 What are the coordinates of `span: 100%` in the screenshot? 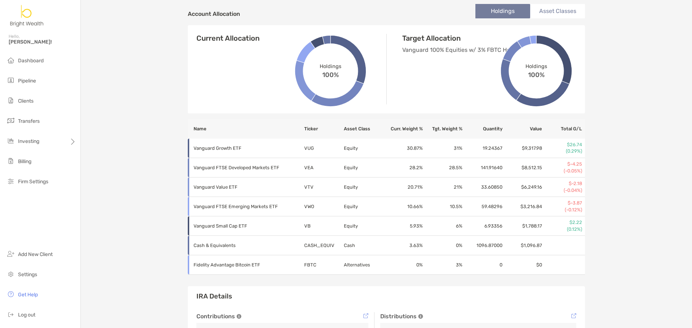 It's located at (537, 74).